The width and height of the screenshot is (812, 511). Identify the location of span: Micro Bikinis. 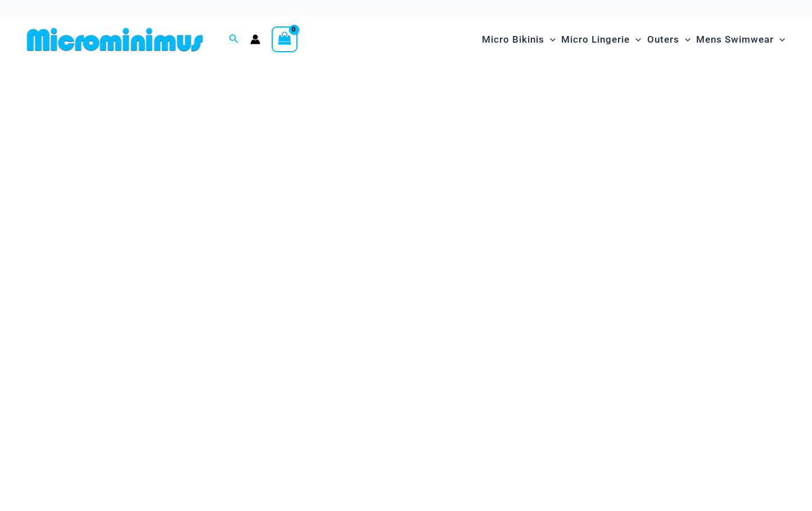
(512, 39).